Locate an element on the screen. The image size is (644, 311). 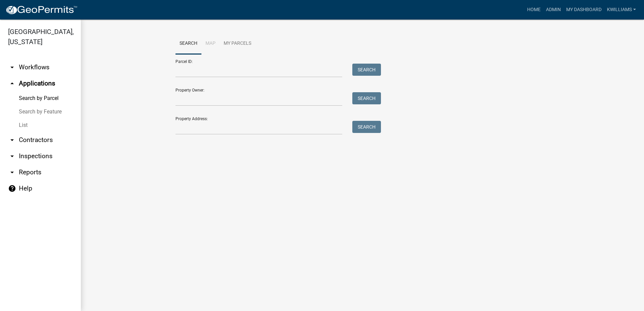
a: My Dashboard is located at coordinates (584, 10).